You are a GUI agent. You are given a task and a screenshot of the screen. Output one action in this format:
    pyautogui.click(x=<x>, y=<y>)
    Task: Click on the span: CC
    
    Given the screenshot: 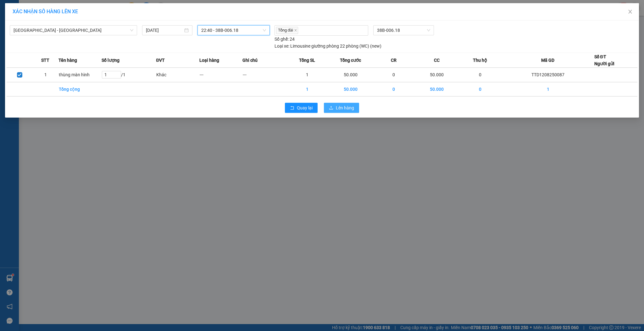 What is the action you would take?
    pyautogui.click(x=437, y=60)
    